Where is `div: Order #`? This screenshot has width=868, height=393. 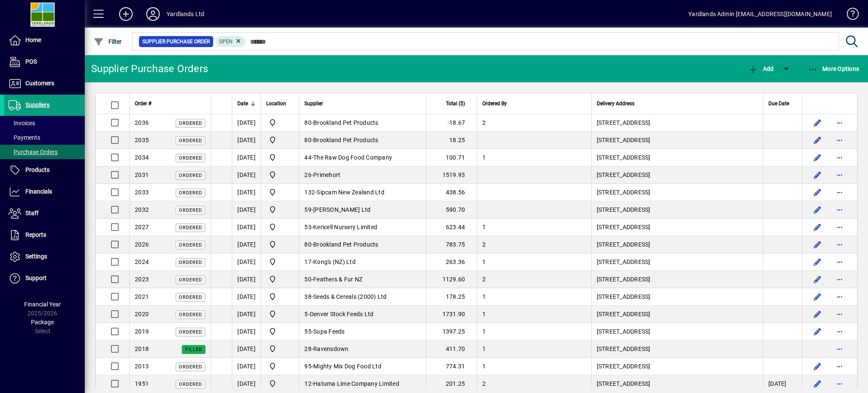
div: Order # is located at coordinates (170, 103).